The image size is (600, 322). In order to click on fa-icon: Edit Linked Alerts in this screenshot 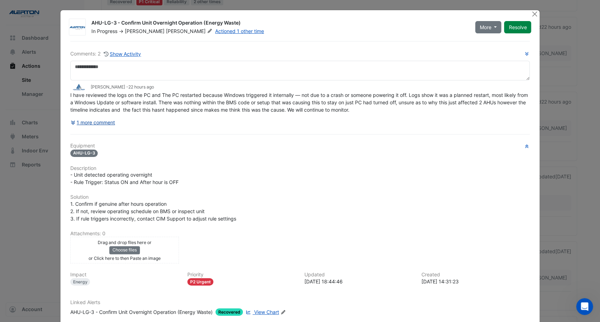, I will do `click(283, 312)`.